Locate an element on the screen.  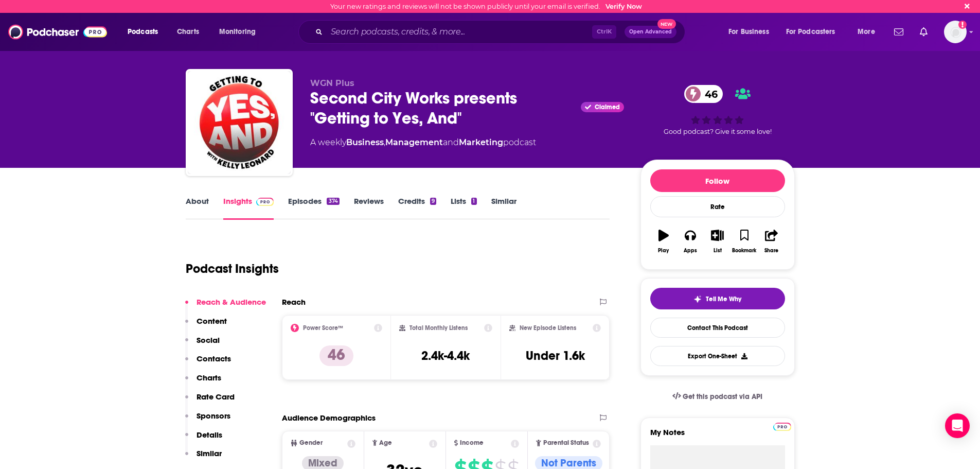
a: Management is located at coordinates (414, 142).